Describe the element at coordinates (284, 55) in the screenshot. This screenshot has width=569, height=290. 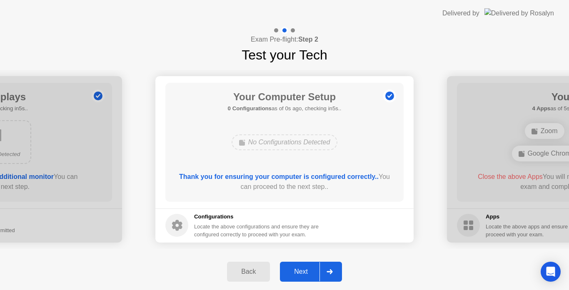
I see `h1: Test your Tech` at that location.